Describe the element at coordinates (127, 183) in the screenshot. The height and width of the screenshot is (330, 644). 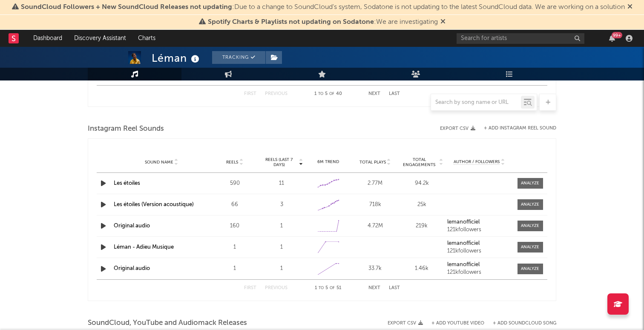
I see `a: Les étoiles` at that location.